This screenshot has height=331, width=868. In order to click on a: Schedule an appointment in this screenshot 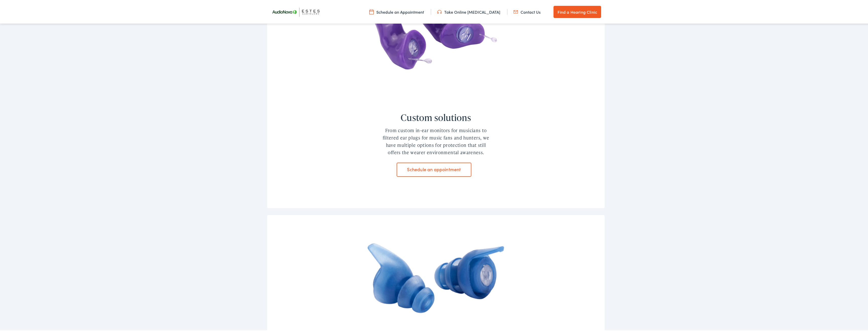, I will do `click(434, 169)`.